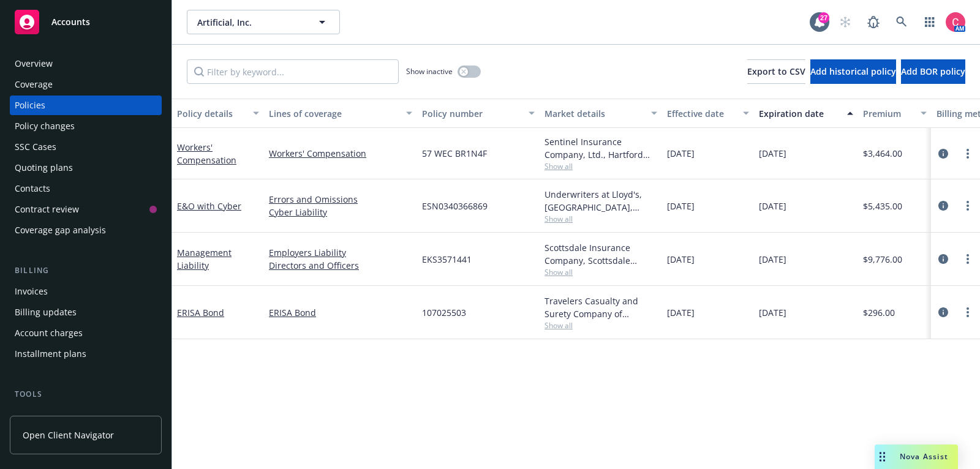 The image size is (980, 469). Describe the element at coordinates (444, 312) in the screenshot. I see `span: 107025503` at that location.